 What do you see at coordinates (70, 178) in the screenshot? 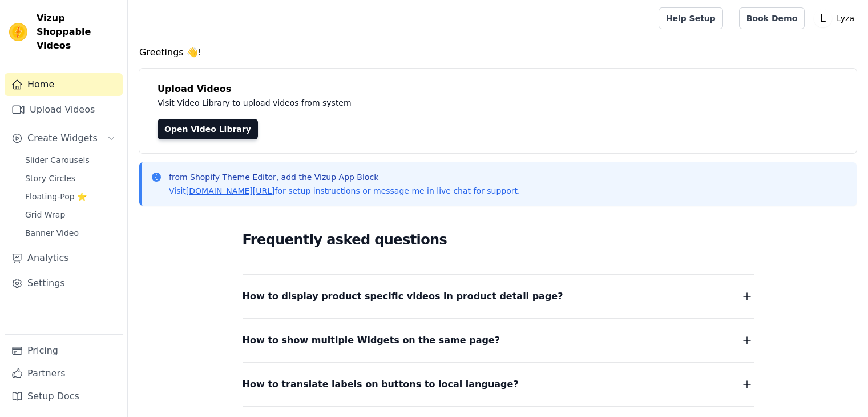
I see `a: Story Circles` at bounding box center [70, 178].